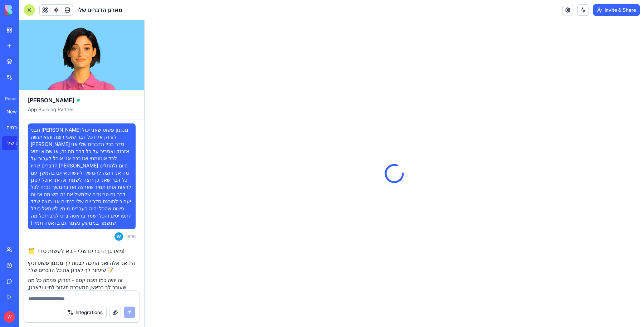 This screenshot has height=327, width=644. What do you see at coordinates (17, 112) in the screenshot?
I see `a: New App` at bounding box center [17, 112].